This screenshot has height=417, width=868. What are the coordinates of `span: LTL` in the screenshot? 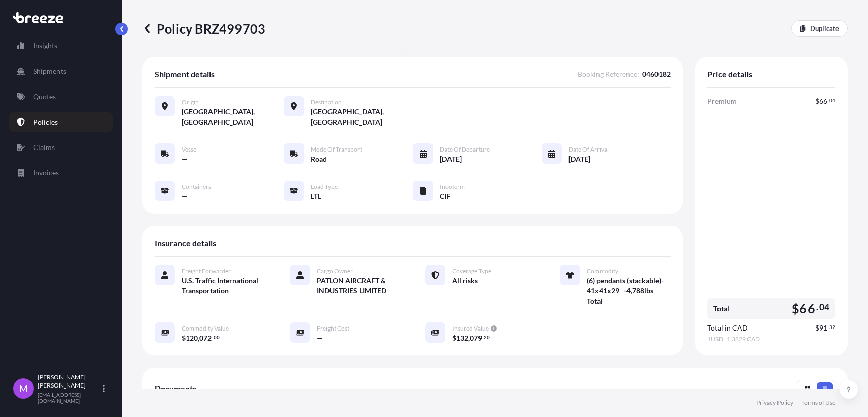 It's located at (316, 196).